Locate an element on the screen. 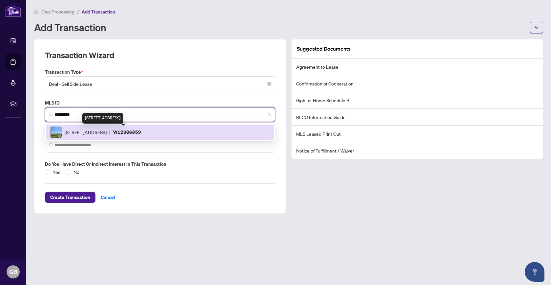  span: Deal Processing is located at coordinates (58, 12).